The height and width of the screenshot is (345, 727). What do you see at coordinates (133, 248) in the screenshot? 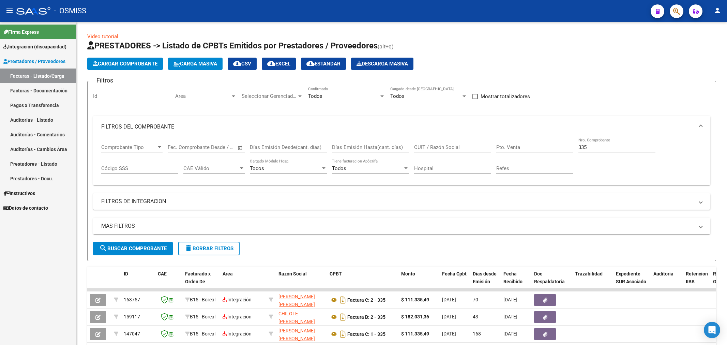
I see `button: Buscar Comprobante` at bounding box center [133, 248].